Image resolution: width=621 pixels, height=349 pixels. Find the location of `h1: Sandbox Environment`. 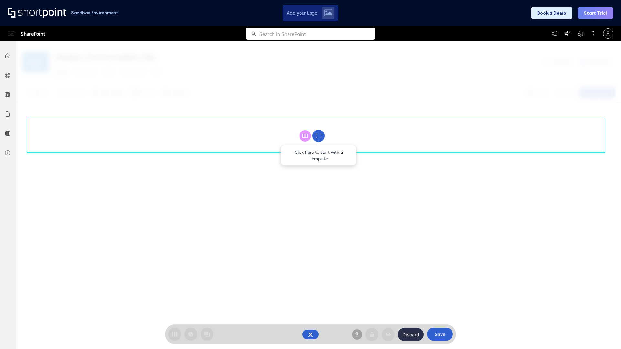

h1: Sandbox Environment is located at coordinates (95, 13).